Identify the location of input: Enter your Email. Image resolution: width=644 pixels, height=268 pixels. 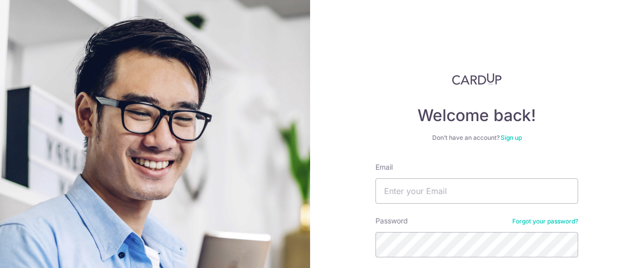
(476, 191).